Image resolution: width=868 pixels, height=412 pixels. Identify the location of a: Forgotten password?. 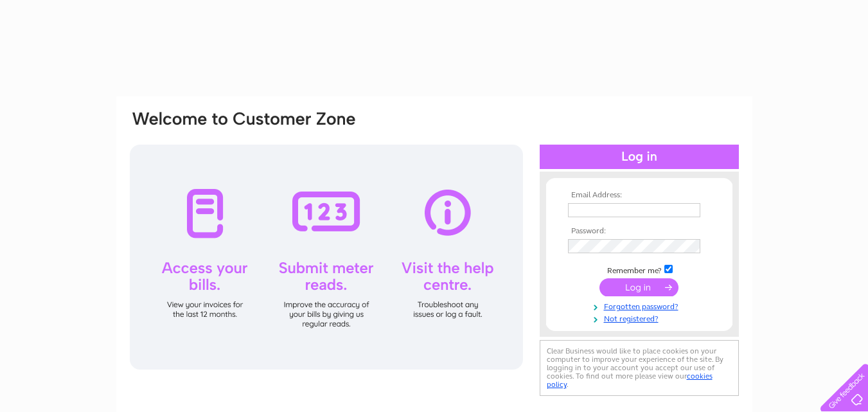
(641, 306).